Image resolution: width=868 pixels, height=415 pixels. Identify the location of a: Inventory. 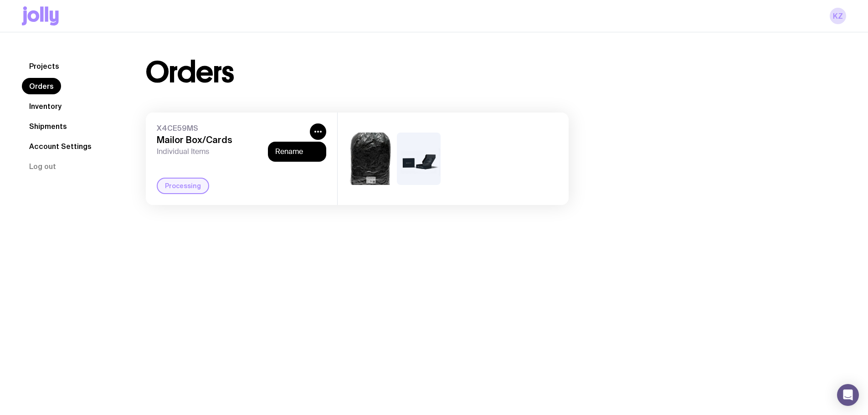
(45, 106).